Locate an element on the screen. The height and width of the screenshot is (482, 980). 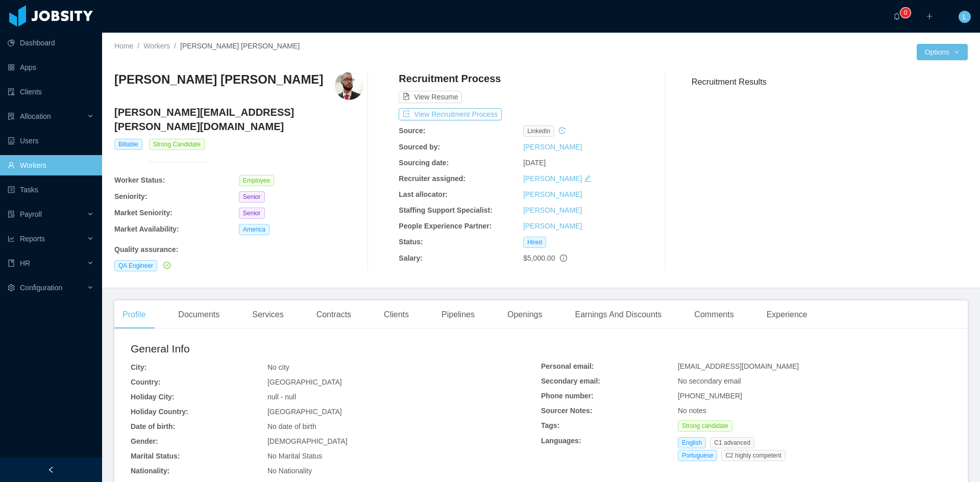
div: Comments is located at coordinates (713, 315).